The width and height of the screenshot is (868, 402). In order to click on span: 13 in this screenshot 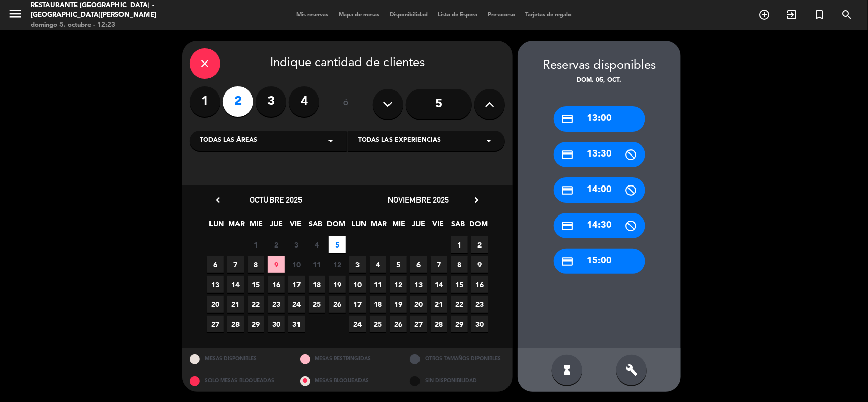, I will do `click(215, 284)`.